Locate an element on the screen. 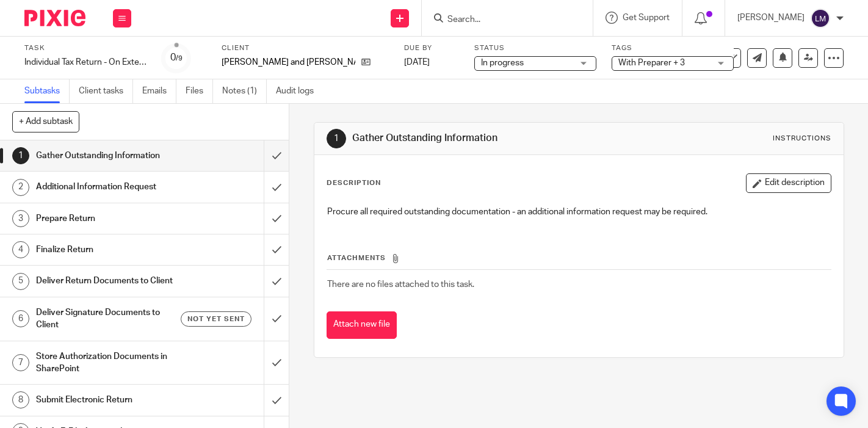  a: Subtasks is located at coordinates (47, 91).